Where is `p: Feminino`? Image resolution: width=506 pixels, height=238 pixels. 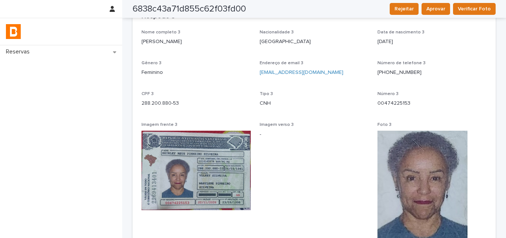
p: Feminino is located at coordinates (196, 72).